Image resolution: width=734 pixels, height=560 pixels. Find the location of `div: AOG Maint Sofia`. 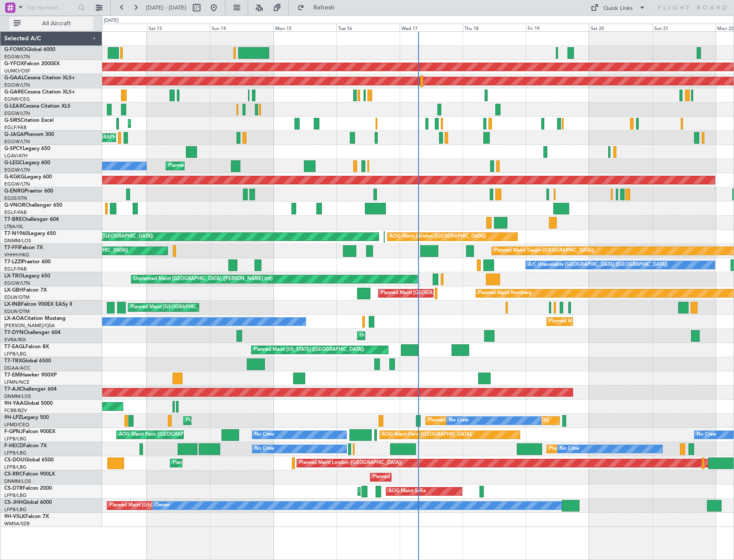

div: AOG Maint Sofia is located at coordinates (407, 491).